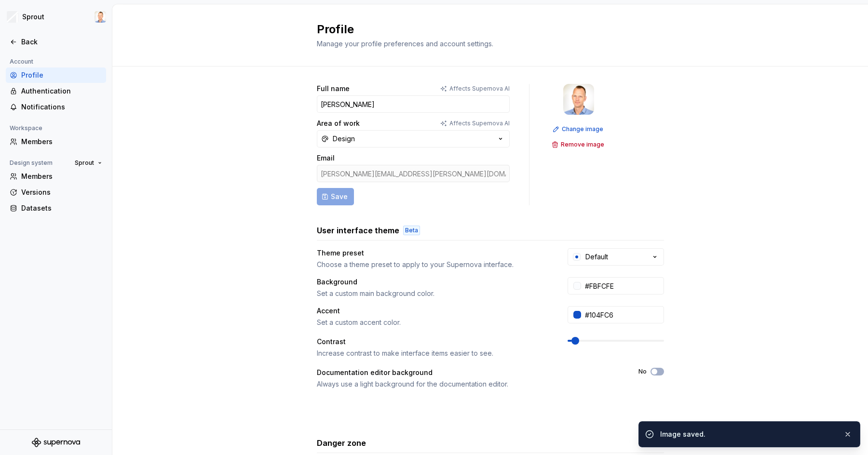 The image size is (868, 455). What do you see at coordinates (469, 373) in the screenshot?
I see `div: Documentation editor background` at bounding box center [469, 373].